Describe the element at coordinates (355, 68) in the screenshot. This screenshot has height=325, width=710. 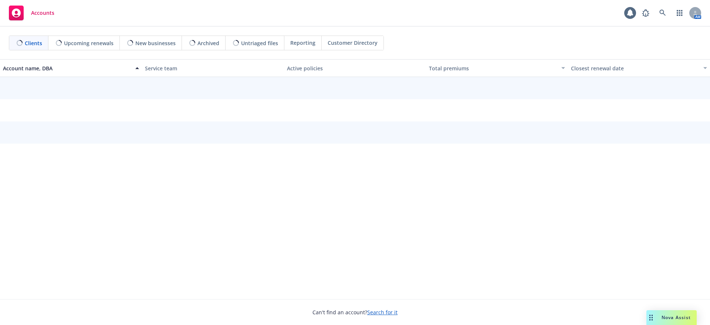
I see `button: Active policies` at that location.